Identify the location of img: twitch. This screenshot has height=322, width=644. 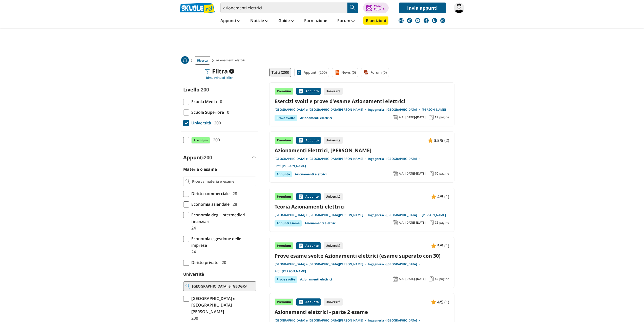
(434, 21).